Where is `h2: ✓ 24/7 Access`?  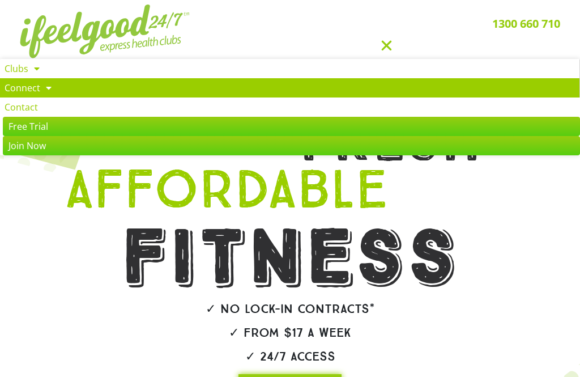 h2: ✓ 24/7 Access is located at coordinates (290, 356).